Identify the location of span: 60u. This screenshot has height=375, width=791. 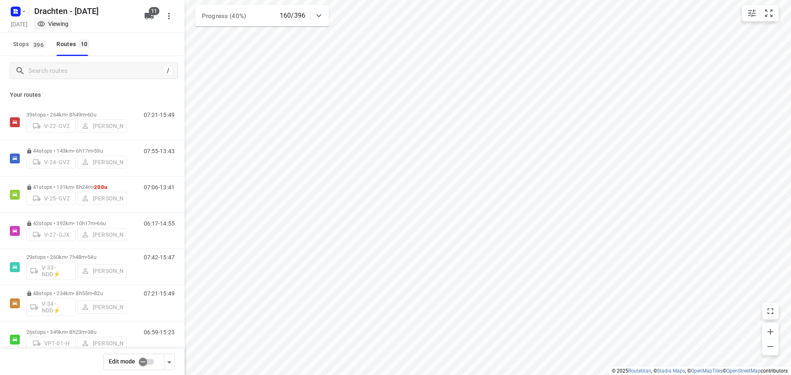
(91, 115).